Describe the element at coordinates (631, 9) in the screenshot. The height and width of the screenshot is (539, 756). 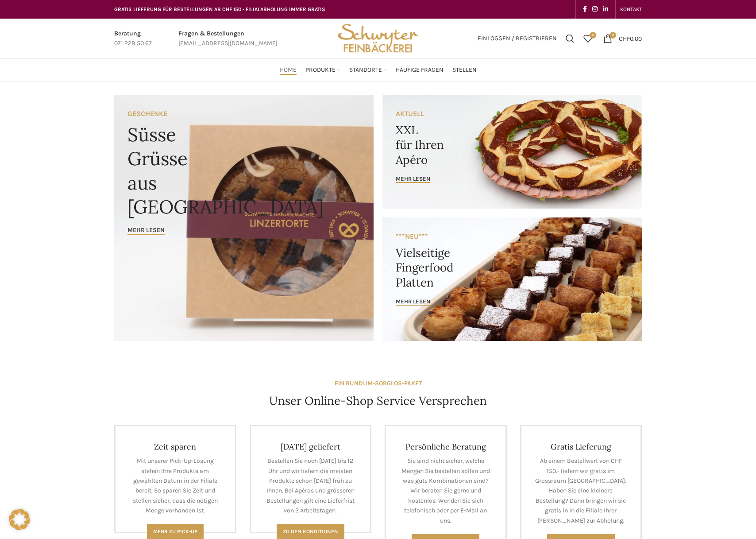
I see `a: KONTAKT` at that location.